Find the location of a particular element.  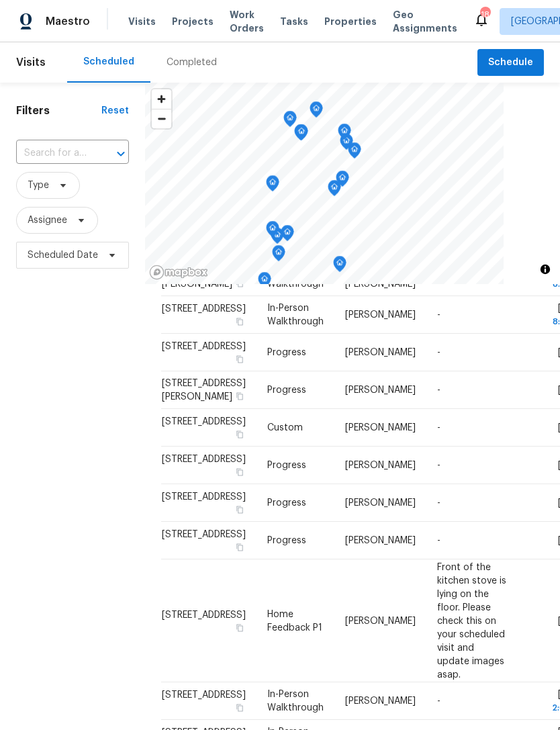

span: Schedule is located at coordinates (510, 62).